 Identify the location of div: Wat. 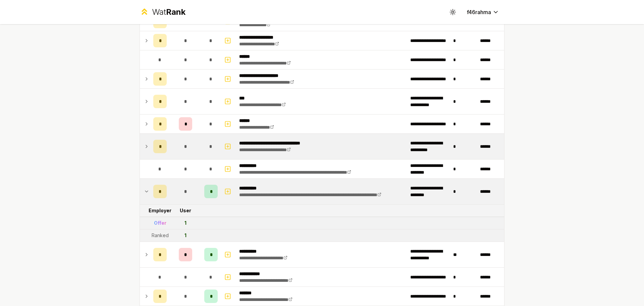
(168, 12).